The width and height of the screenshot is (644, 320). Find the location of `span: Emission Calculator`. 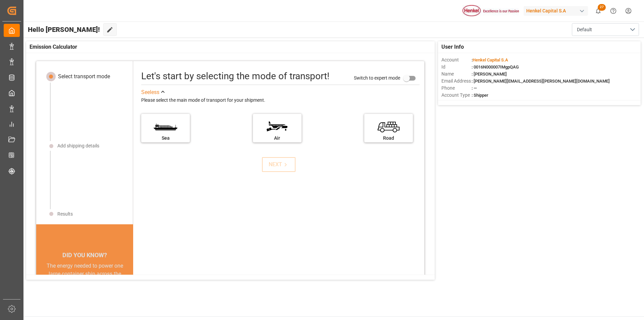

span: Emission Calculator is located at coordinates (53, 47).